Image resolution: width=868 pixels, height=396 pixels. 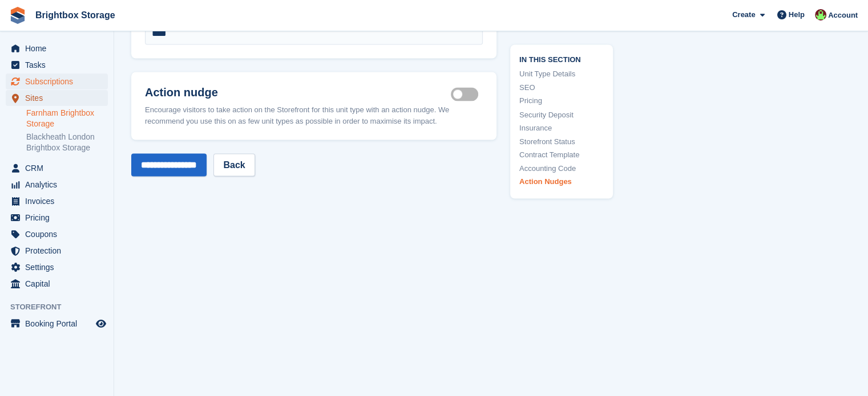 I want to click on span: Account, so click(x=843, y=15).